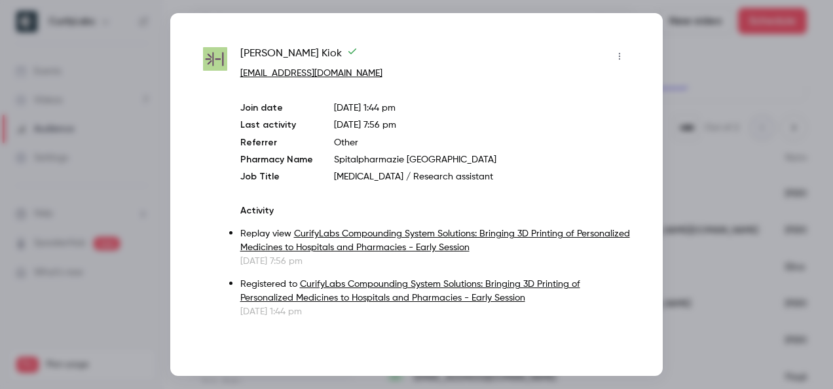 The width and height of the screenshot is (833, 389). What do you see at coordinates (276, 108) in the screenshot?
I see `p: Join date` at bounding box center [276, 108].